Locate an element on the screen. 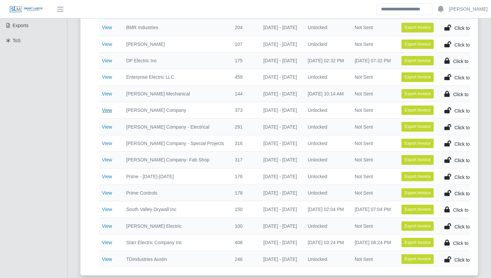  td: 150 is located at coordinates (244, 210).